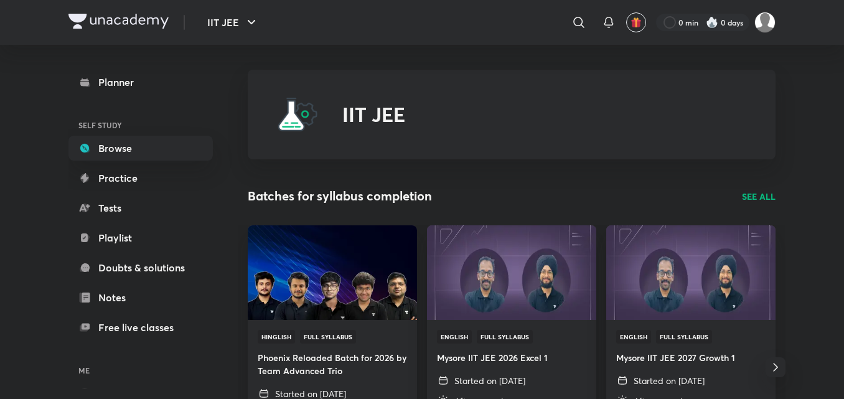  What do you see at coordinates (759, 196) in the screenshot?
I see `a: SEE ALL` at bounding box center [759, 196].